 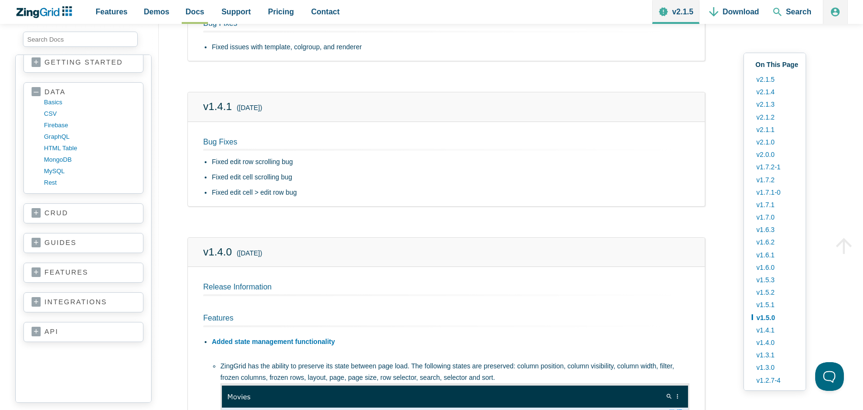 I want to click on a: v2.1.5, so click(x=774, y=79).